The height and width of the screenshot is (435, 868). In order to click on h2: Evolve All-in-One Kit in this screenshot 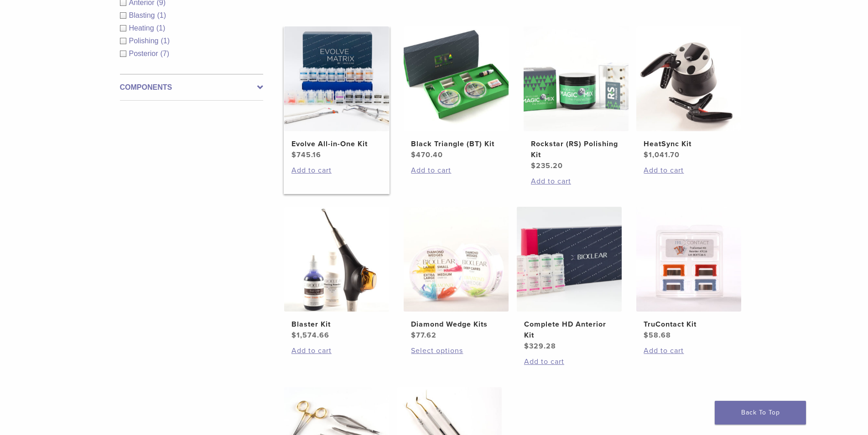, I will do `click(336, 144)`.